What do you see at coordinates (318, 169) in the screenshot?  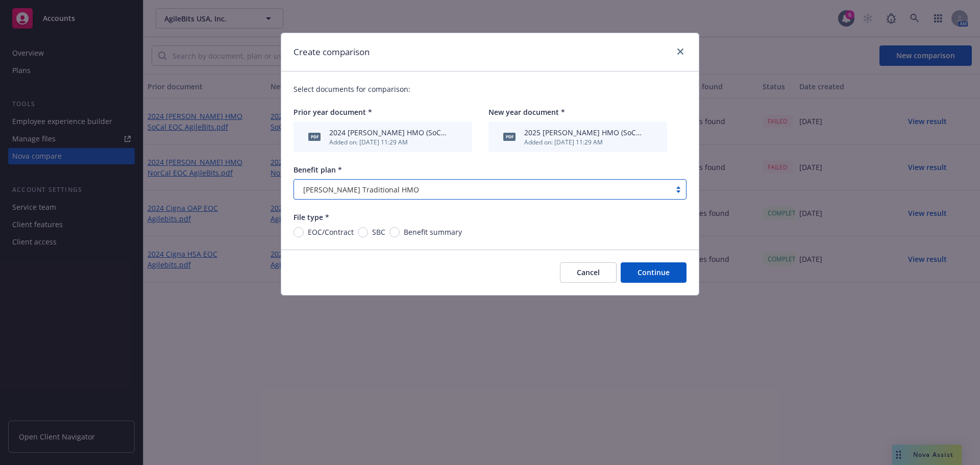 I see `span: Benefit plan *` at bounding box center [318, 169].